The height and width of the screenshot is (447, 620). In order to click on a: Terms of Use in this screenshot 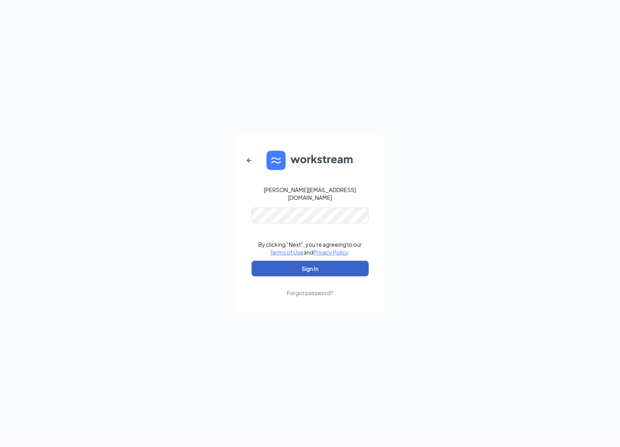, I will do `click(287, 252)`.